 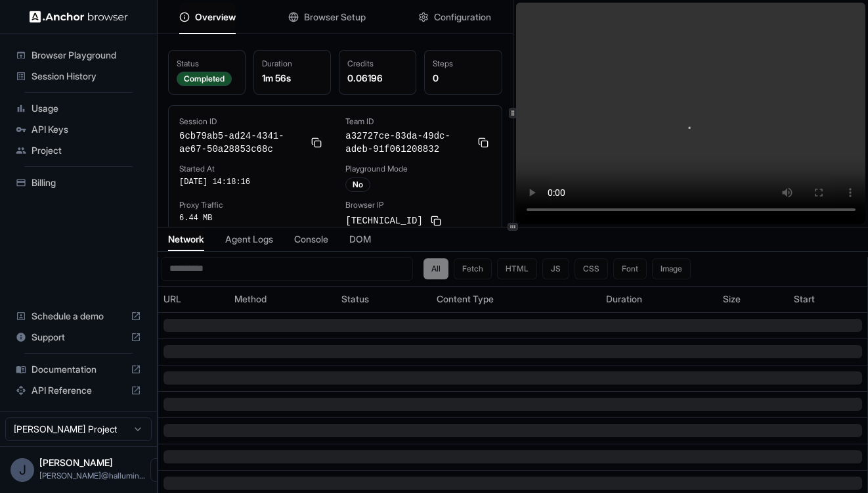 What do you see at coordinates (78, 16) in the screenshot?
I see `img: Anchor Logo` at bounding box center [78, 16].